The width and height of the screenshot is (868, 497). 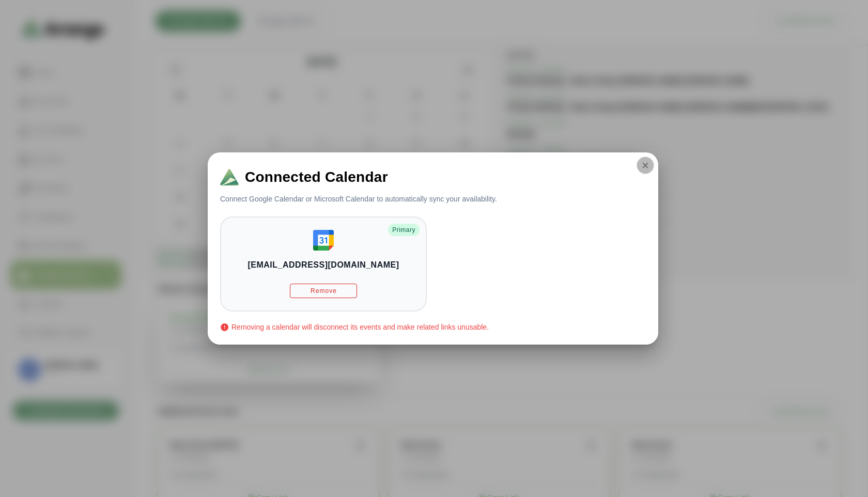 What do you see at coordinates (359, 199) in the screenshot?
I see `p: Connect Google Calendar or Microsoft Calendar to automatically sync your availability.` at bounding box center [359, 199].